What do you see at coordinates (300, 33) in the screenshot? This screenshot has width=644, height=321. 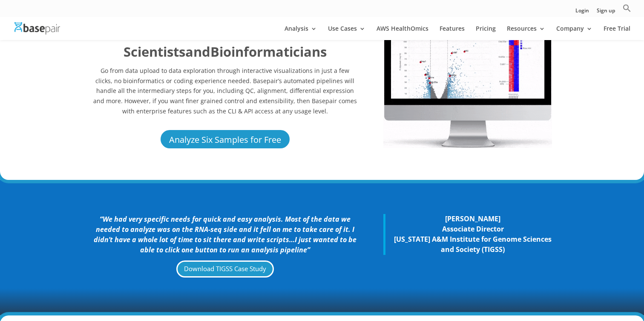 I see `a: Analysis` at bounding box center [300, 33].